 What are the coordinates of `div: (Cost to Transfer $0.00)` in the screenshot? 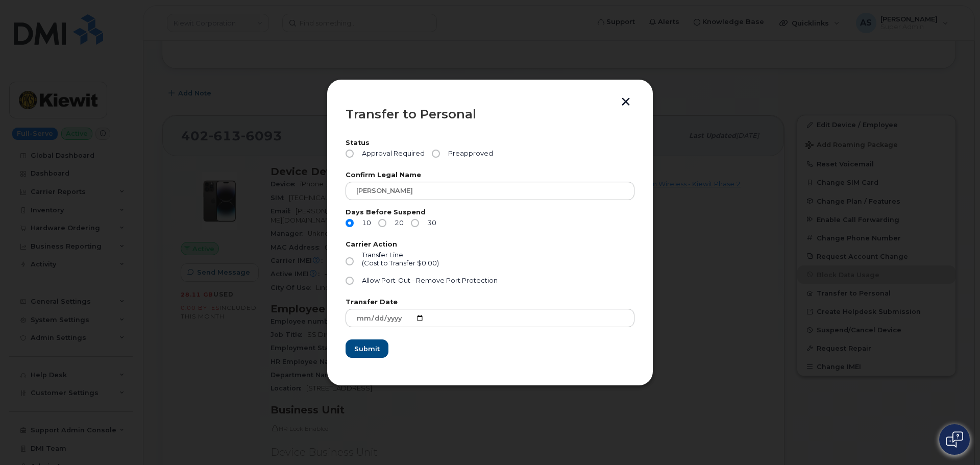 It's located at (400, 263).